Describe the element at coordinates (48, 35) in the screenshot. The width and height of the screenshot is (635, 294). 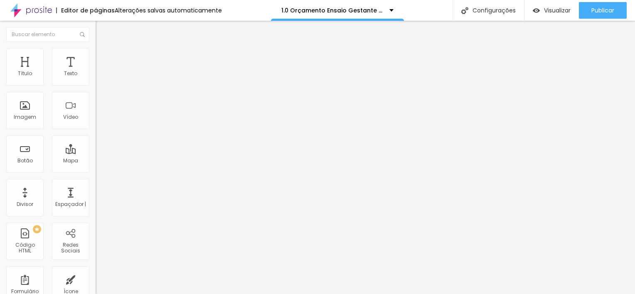
I see `input: Buscar elemento` at that location.